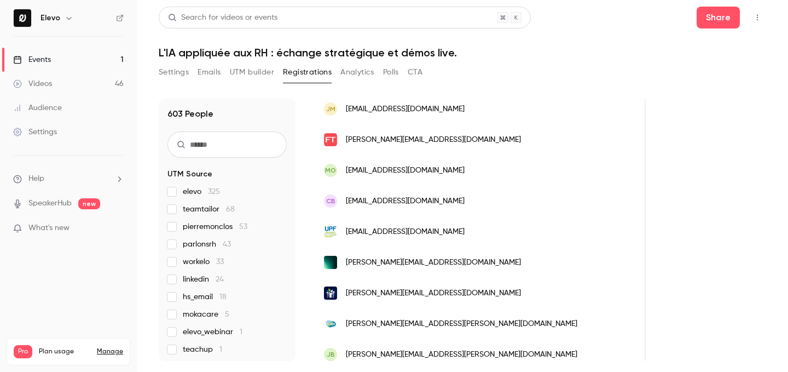 This screenshot has height=372, width=788. Describe the element at coordinates (36, 178) in the screenshot. I see `span: Help` at that location.